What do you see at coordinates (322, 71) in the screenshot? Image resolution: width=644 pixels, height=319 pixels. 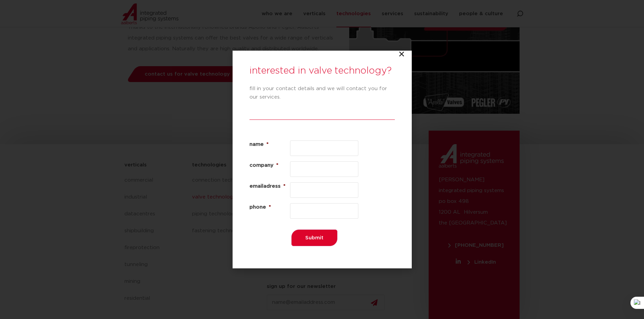 I see `h3: interested in valve technology?` at bounding box center [322, 71].